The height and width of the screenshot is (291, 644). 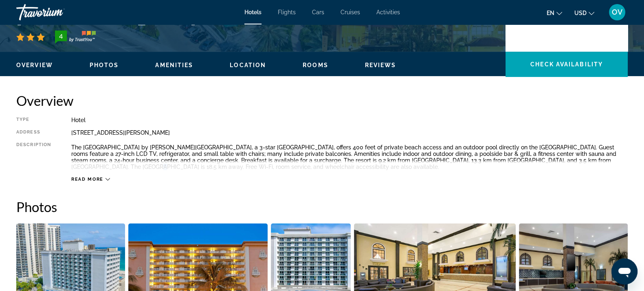 What do you see at coordinates (34, 65) in the screenshot?
I see `button: Overview` at bounding box center [34, 65].